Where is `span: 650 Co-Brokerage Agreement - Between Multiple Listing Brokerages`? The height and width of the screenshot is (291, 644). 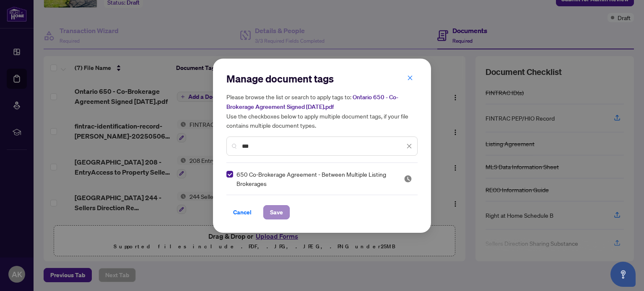 span: 650 Co-Brokerage Agreement - Between Multiple Listing Brokerages is located at coordinates (315, 179).